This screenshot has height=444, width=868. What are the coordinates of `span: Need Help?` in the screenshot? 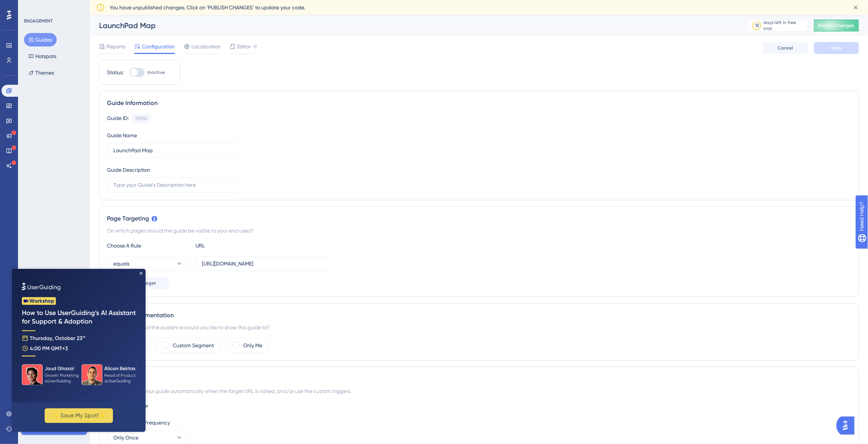 It's located at (32, 6).